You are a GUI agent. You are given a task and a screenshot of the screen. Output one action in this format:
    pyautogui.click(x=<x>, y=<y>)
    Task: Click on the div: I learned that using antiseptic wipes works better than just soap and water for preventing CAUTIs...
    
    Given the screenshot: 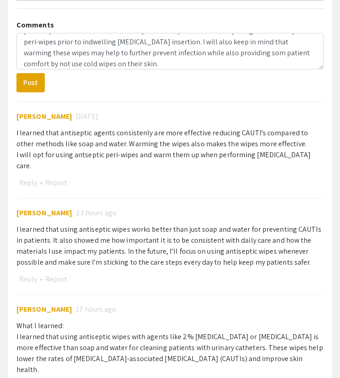 What is the action you would take?
    pyautogui.click(x=170, y=246)
    